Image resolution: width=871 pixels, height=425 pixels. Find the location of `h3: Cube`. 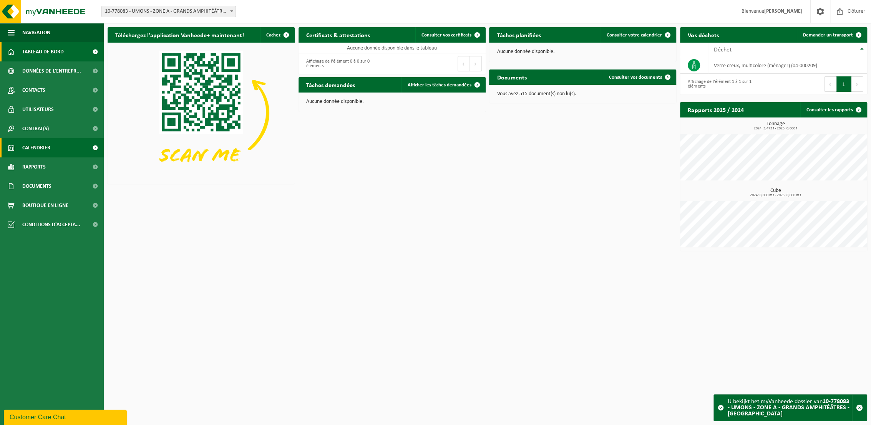

h3: Cube is located at coordinates (775, 193).